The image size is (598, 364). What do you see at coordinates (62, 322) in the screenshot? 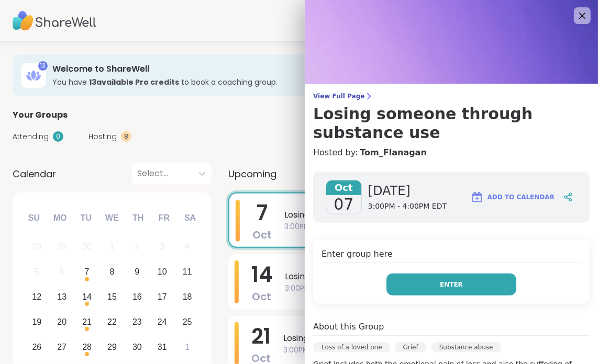
I see `div: 20` at bounding box center [62, 322].